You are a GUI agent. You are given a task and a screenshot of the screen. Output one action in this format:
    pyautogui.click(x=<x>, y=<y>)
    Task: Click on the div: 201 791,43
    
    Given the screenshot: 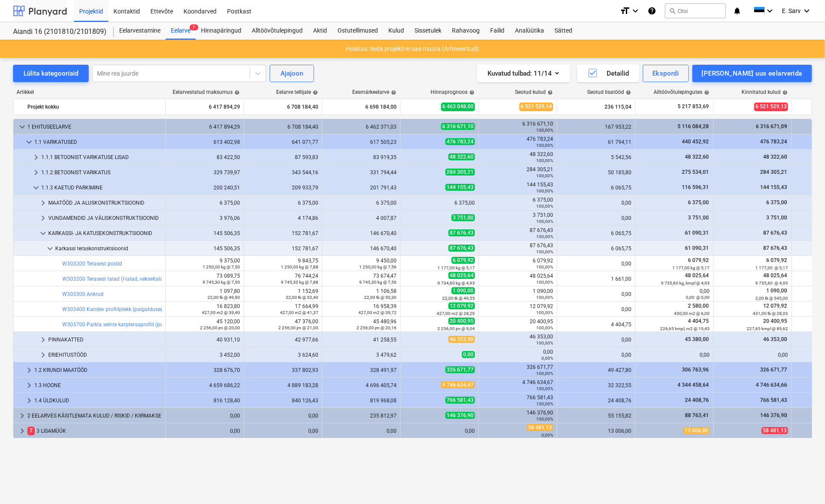 What is the action you would take?
    pyautogui.click(x=361, y=187)
    